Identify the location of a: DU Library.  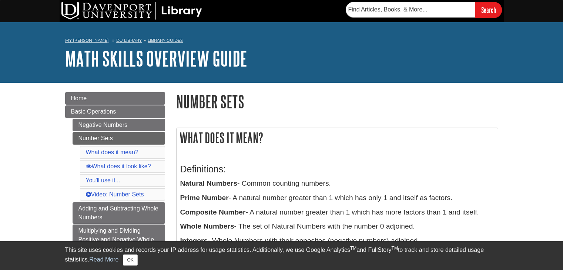
(129, 40).